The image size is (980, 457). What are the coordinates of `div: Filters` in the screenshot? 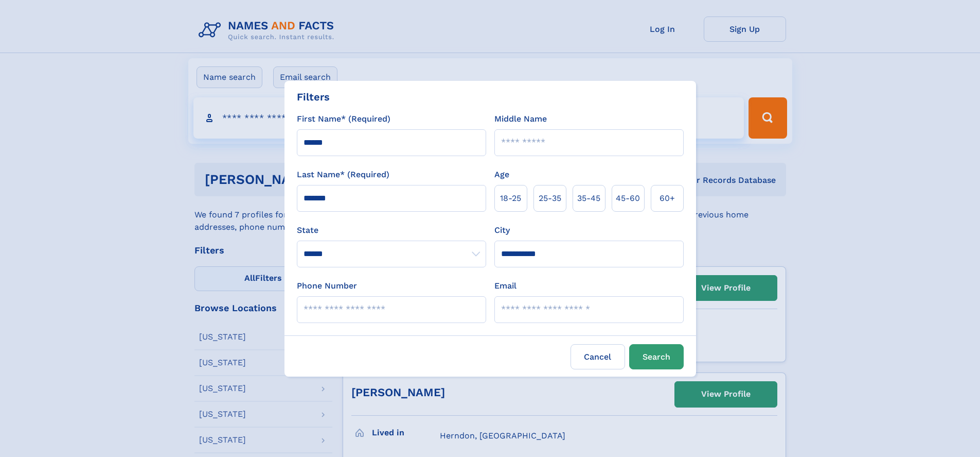 It's located at (313, 97).